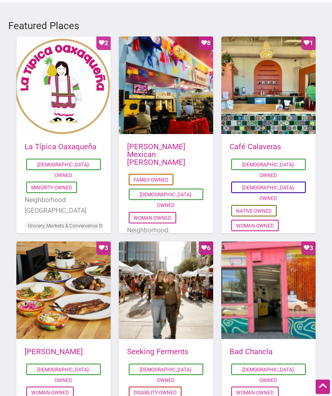 This screenshot has height=396, width=332. Describe the element at coordinates (158, 352) in the screenshot. I see `a: Seeking Ferments` at that location.